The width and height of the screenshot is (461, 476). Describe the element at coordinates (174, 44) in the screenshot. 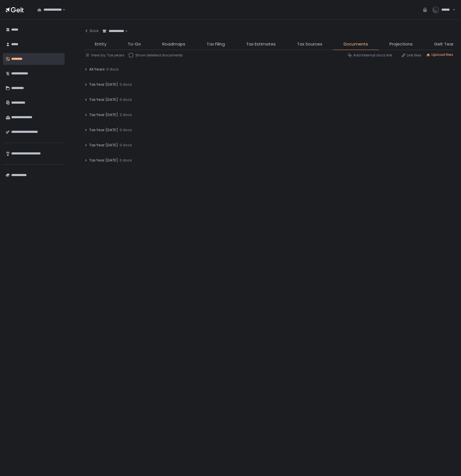

I see `span: Roadmaps` at that location.